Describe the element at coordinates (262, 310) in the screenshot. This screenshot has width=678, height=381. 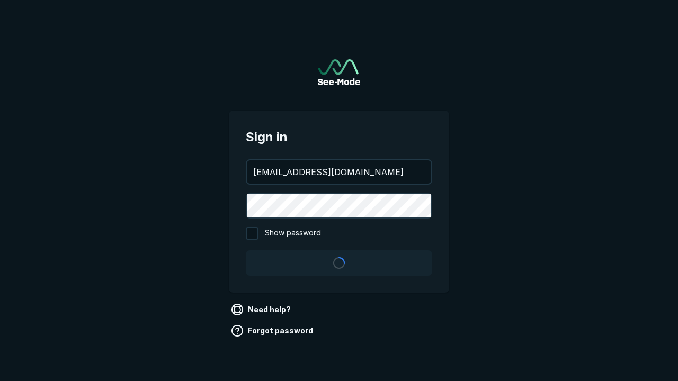
I see `a: Need help?` at that location.